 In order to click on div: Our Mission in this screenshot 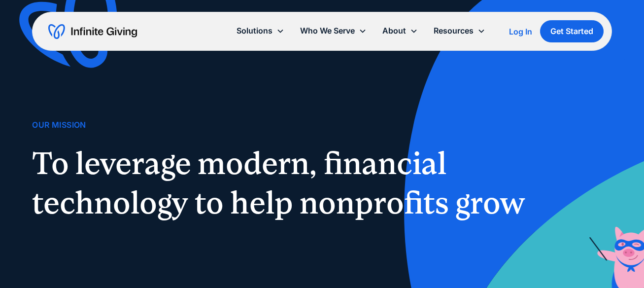, I will do `click(59, 125)`.